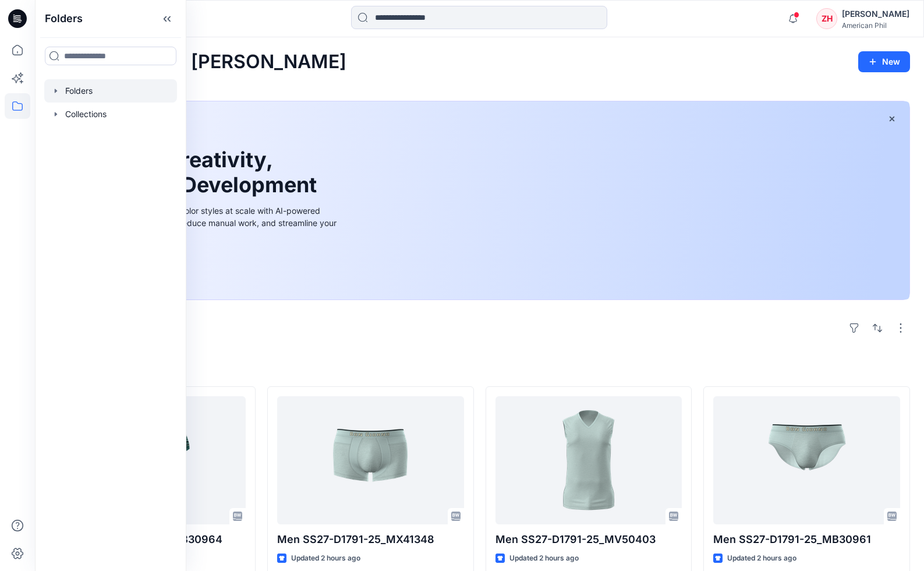 The height and width of the screenshot is (571, 924). Describe the element at coordinates (370, 460) in the screenshot. I see `a: Men SS27-D1791-25_MX41348` at that location.